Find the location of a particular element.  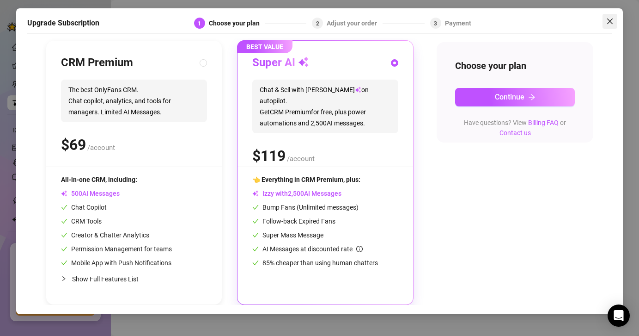

span: Izzy with AI Messages is located at coordinates (297, 193).